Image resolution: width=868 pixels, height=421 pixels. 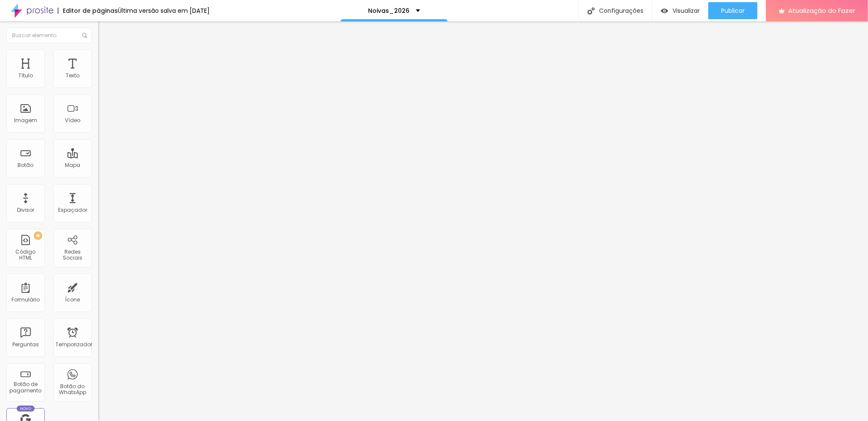 What do you see at coordinates (73, 165) in the screenshot?
I see `font: Mapa` at bounding box center [73, 165].